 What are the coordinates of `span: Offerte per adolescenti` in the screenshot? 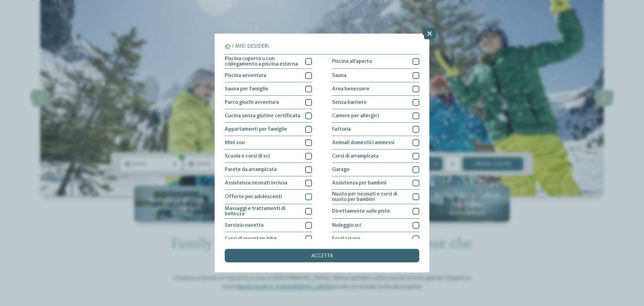 It's located at (253, 197).